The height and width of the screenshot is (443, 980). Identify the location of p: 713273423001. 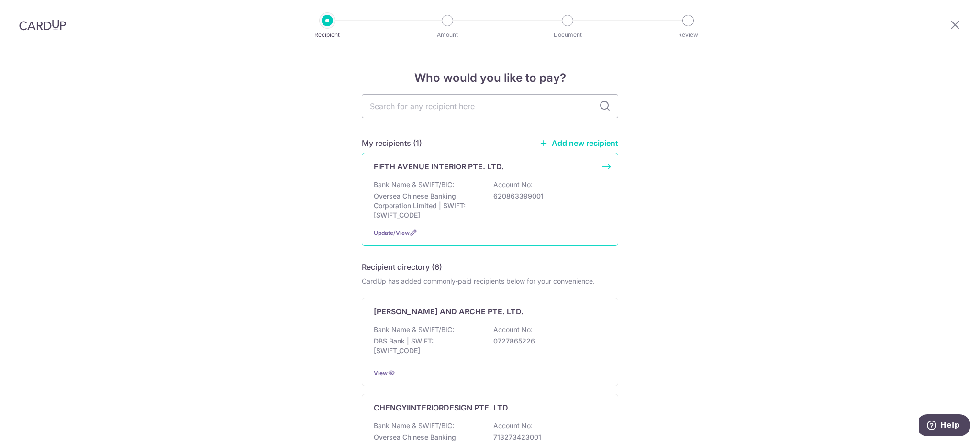
(547, 437).